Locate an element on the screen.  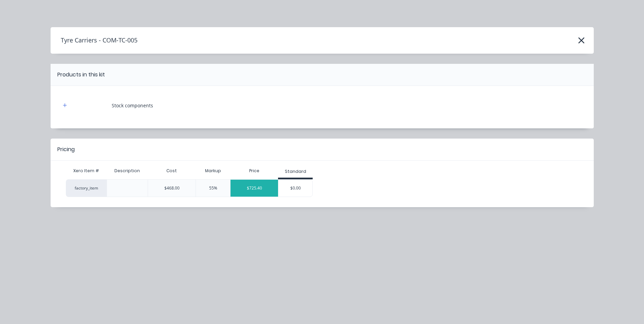
div: 55% is located at coordinates (213, 188).